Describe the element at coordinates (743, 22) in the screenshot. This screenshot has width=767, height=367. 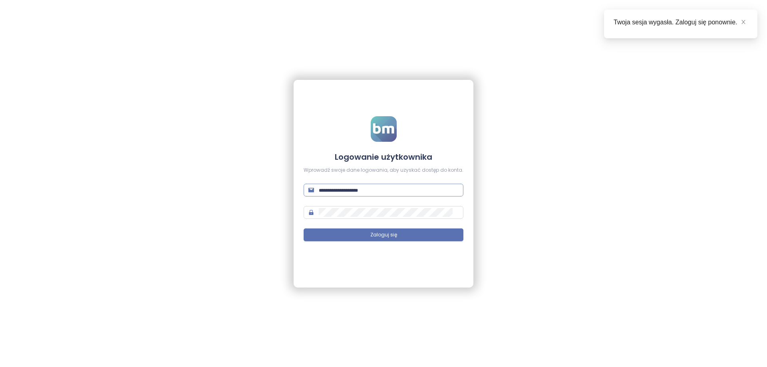
I see `span: close` at that location.